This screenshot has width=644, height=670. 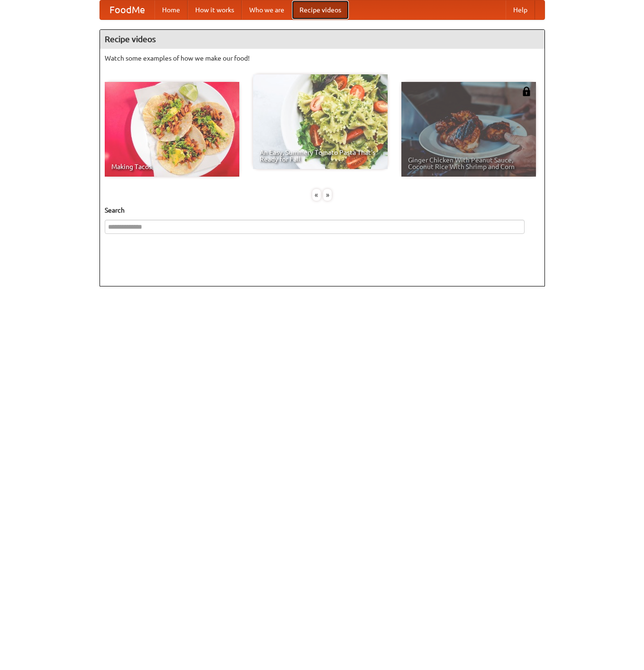 I want to click on h4: Recipe videos, so click(x=322, y=39).